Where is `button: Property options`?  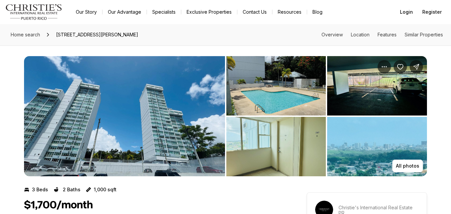 button: Property options is located at coordinates (384, 67).